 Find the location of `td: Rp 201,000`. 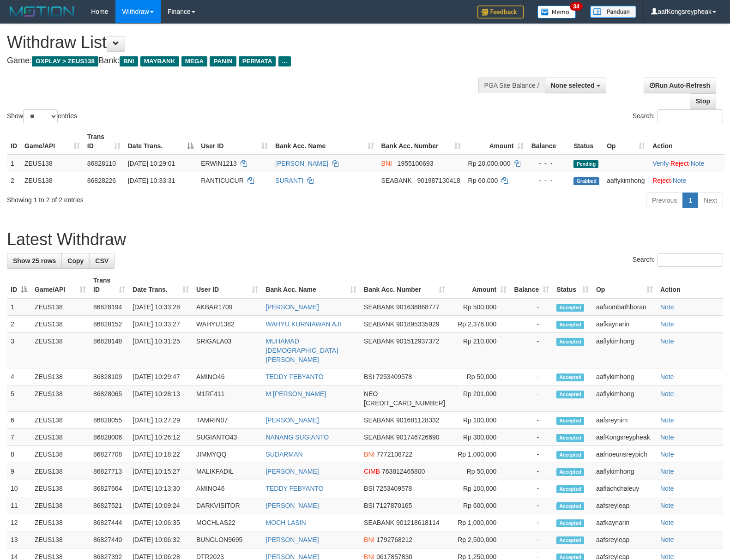

td: Rp 201,000 is located at coordinates (479, 399).